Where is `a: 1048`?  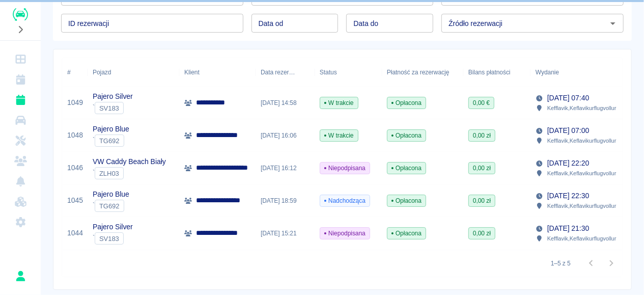
a: 1048 is located at coordinates (75, 135).